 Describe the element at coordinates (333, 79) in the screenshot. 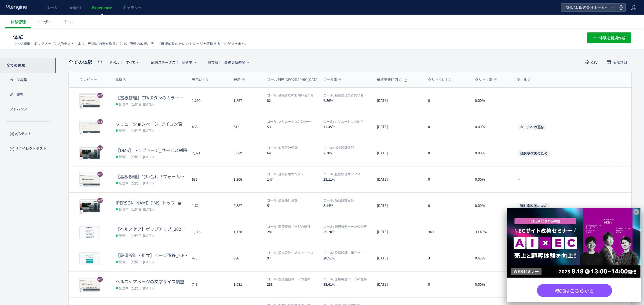

I see `span: ゴール率` at that location.